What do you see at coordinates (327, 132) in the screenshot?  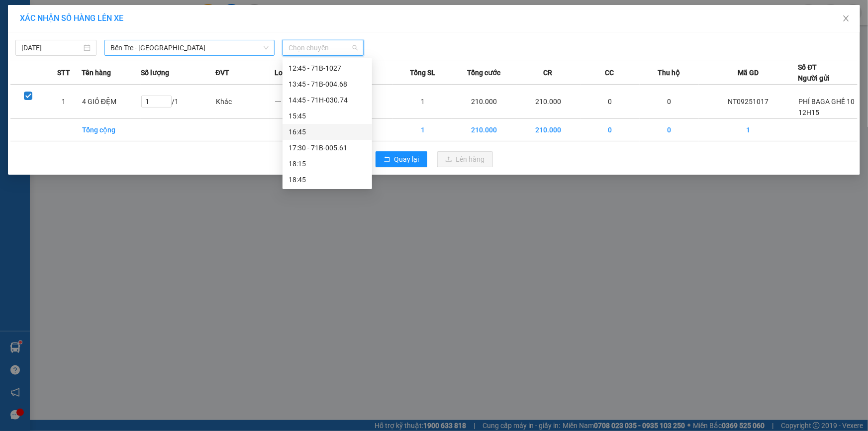 I see `div: 16:45` at bounding box center [327, 132].